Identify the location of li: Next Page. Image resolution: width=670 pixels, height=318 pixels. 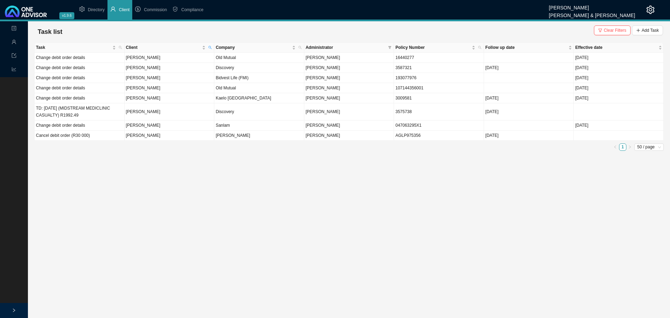
(630, 147).